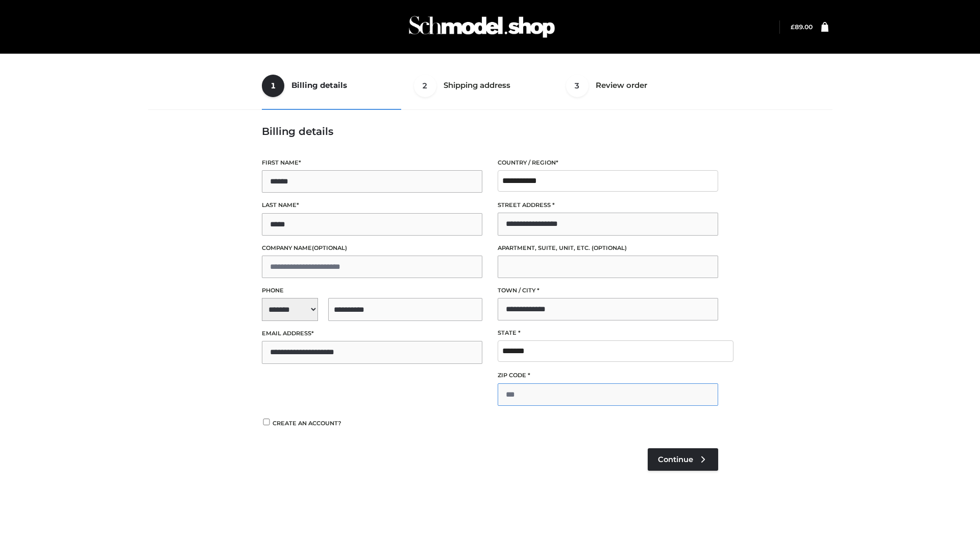 Image resolution: width=980 pixels, height=552 pixels. I want to click on label: Apartment, suite, unit, etc., so click(608, 248).